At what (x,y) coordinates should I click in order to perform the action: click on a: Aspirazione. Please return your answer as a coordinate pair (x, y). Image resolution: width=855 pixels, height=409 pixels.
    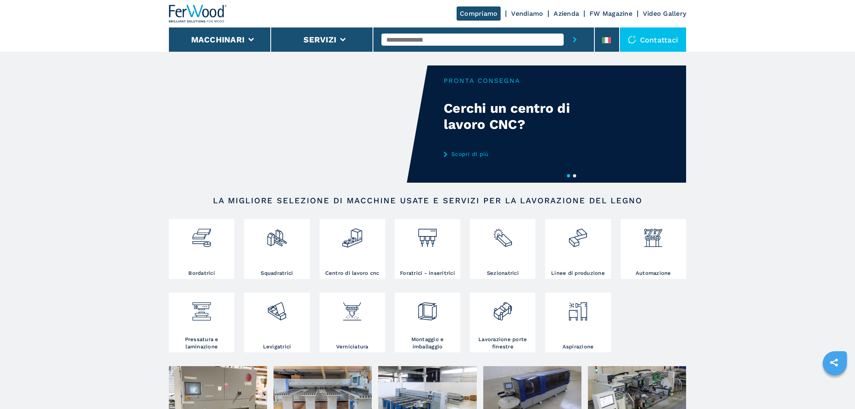
    Looking at the image, I should click on (578, 322).